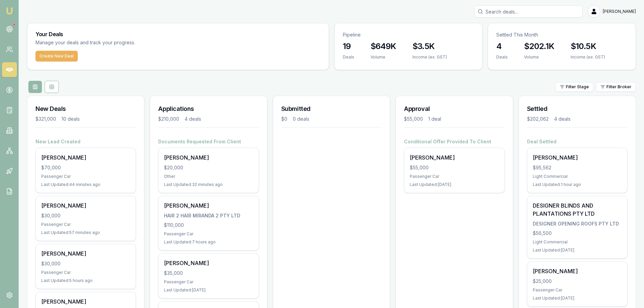 This screenshot has height=308, width=644. Describe the element at coordinates (86, 185) in the screenshot. I see `div: Last Updated: 44 minutes ago` at that location.